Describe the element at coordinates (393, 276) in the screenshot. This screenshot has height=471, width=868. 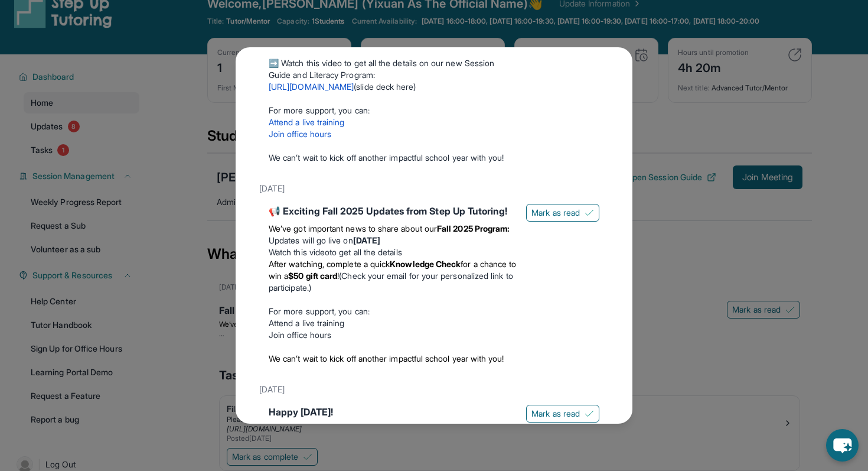
I see `li: (Check your email for your personalized link to participate.)` at that location.